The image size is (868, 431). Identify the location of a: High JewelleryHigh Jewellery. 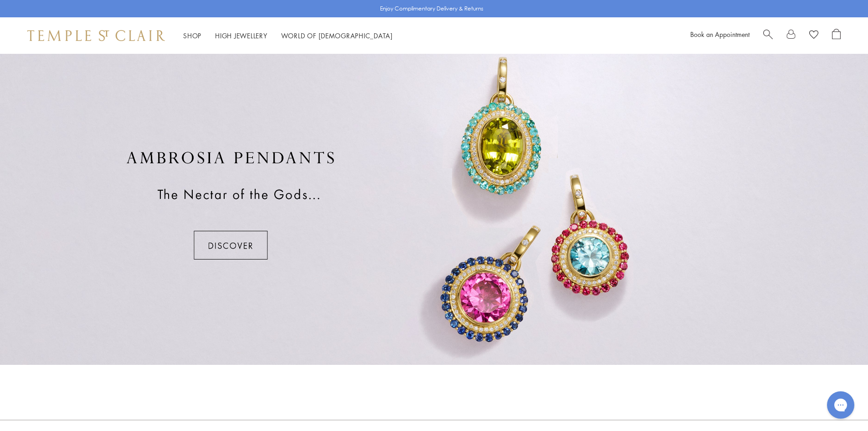
(241, 36).